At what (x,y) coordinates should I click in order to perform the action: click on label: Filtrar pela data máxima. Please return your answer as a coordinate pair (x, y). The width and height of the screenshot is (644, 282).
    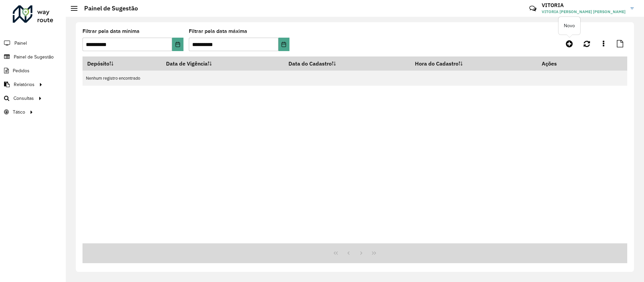
    Looking at the image, I should click on (218, 31).